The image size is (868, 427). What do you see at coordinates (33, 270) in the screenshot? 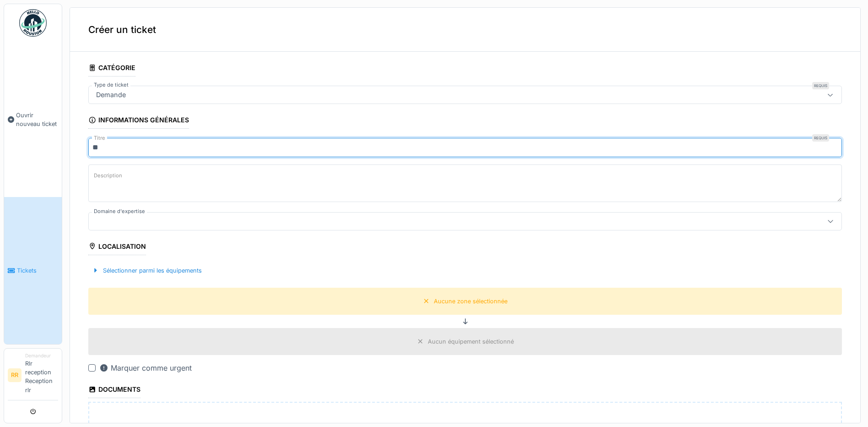
I see `a: Tickets` at bounding box center [33, 270].